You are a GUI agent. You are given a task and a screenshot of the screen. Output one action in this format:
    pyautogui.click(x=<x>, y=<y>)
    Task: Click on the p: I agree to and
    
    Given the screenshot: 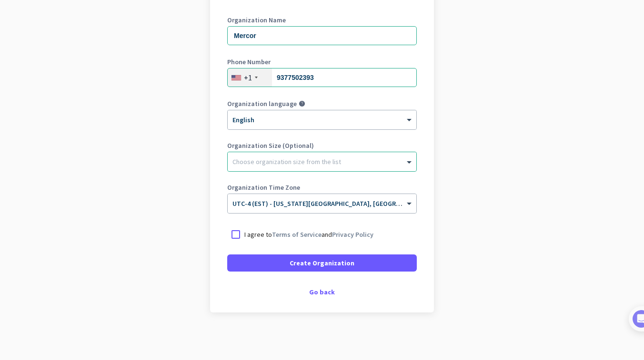 What is the action you would take?
    pyautogui.click(x=309, y=234)
    